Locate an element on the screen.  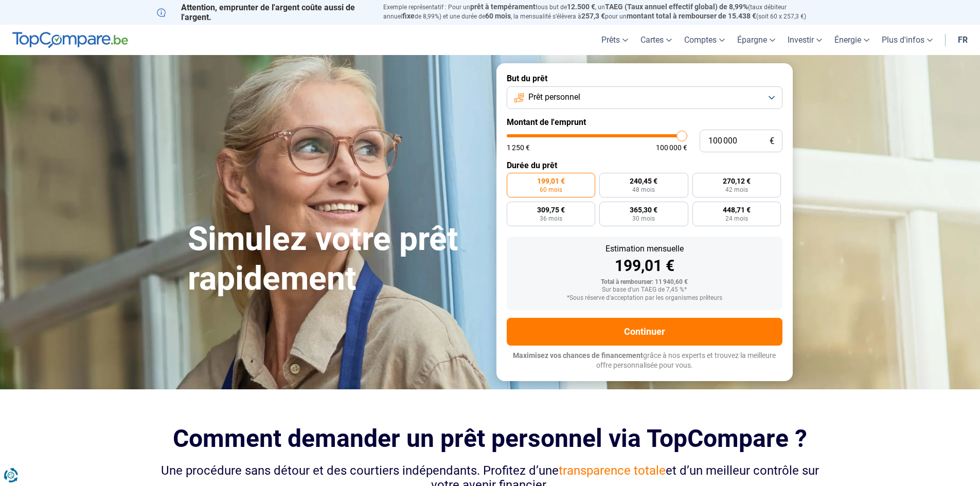
span: montant total à rembourser de 15.438 € is located at coordinates (692, 16).